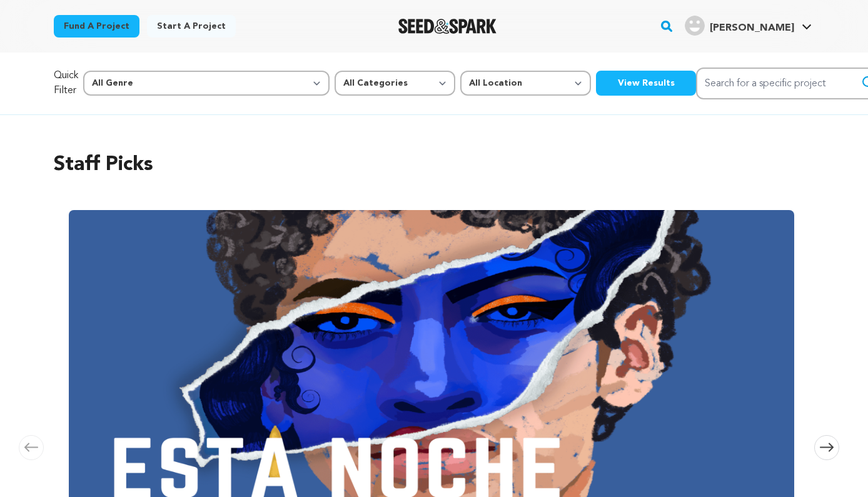  I want to click on div: Villanueva K.'s Profile, so click(739, 26).